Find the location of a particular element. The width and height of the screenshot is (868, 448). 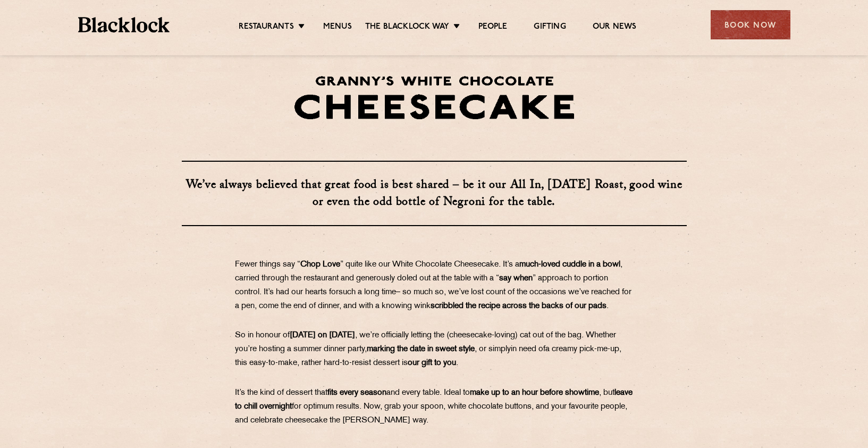

span: So in honour of is located at coordinates (262, 335).